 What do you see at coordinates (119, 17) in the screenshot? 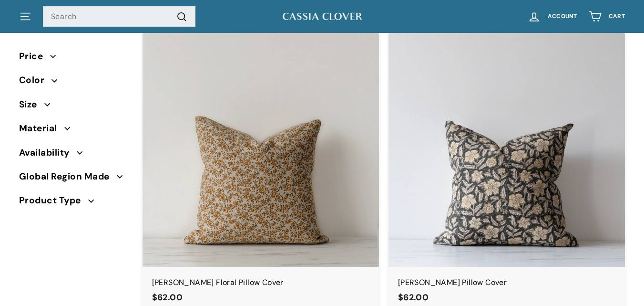
I see `input: Search` at bounding box center [119, 17].